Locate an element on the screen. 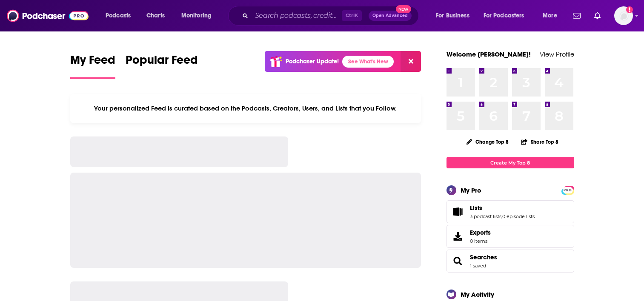  button: Open AdvancedNew is located at coordinates (390, 16).